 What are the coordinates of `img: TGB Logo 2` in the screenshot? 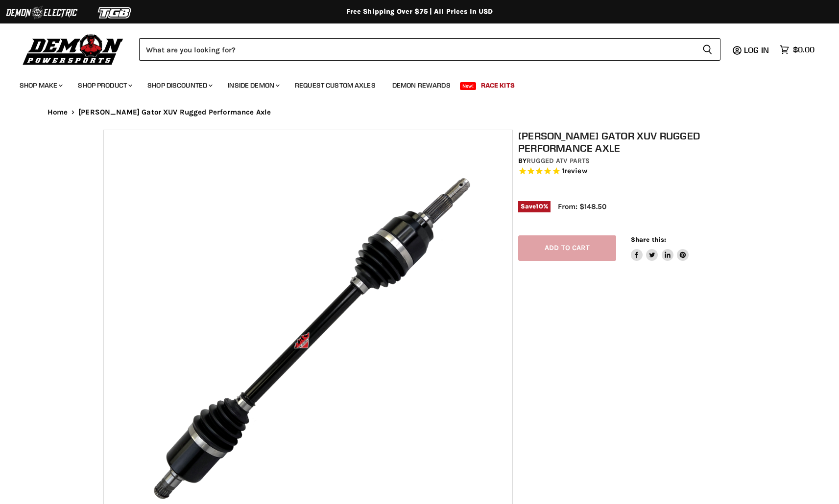 It's located at (115, 13).